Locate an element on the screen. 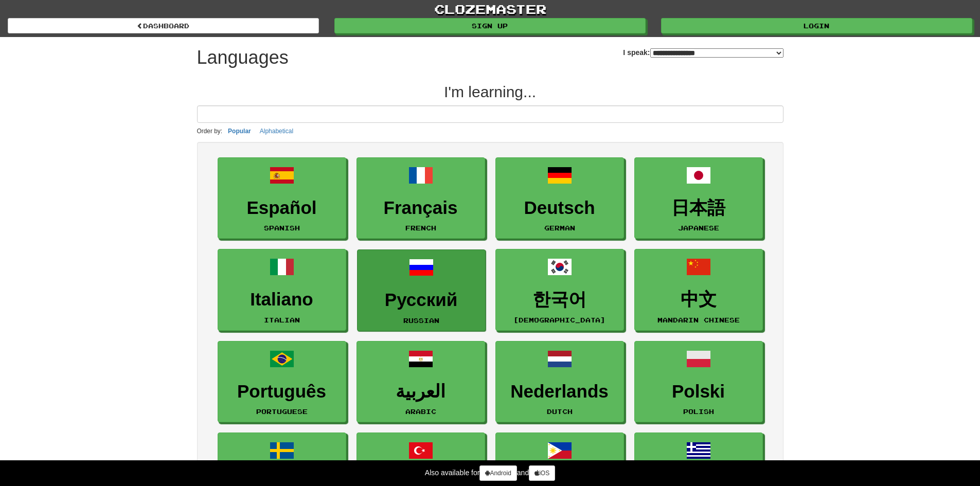  h3: Español is located at coordinates (282, 208).